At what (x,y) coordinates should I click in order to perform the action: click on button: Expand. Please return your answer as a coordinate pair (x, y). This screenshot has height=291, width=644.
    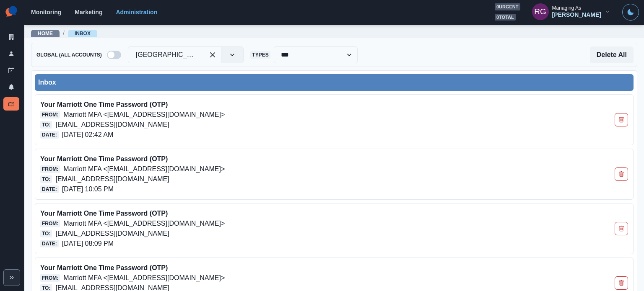
    Looking at the image, I should click on (12, 278).